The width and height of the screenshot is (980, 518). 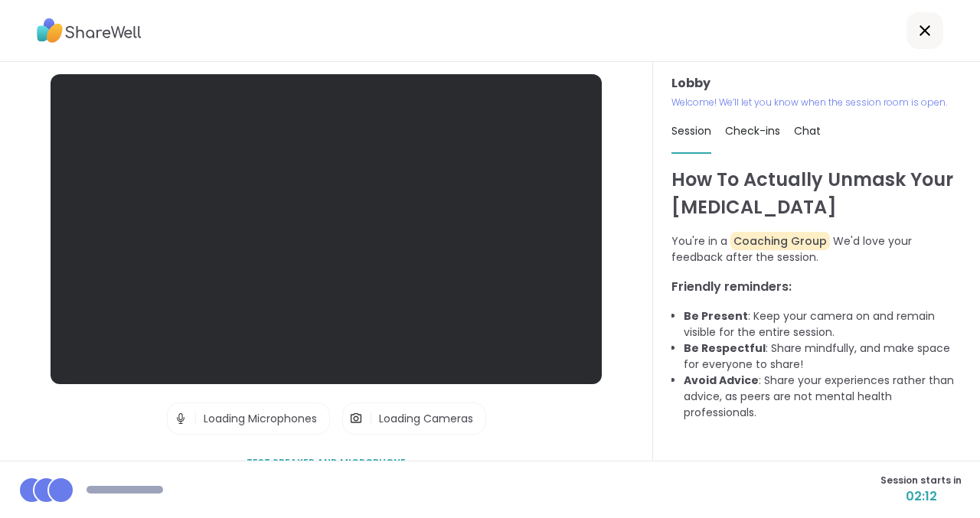 I want to click on button: Test speaker and microphone, so click(x=326, y=464).